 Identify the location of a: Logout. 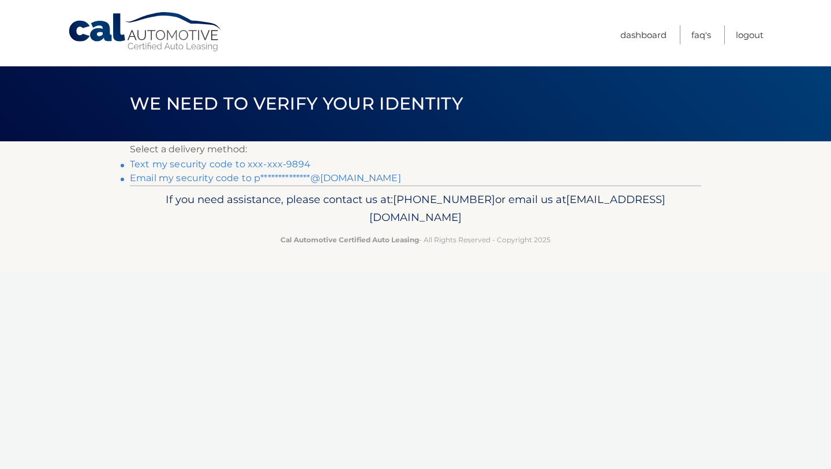
(749, 35).